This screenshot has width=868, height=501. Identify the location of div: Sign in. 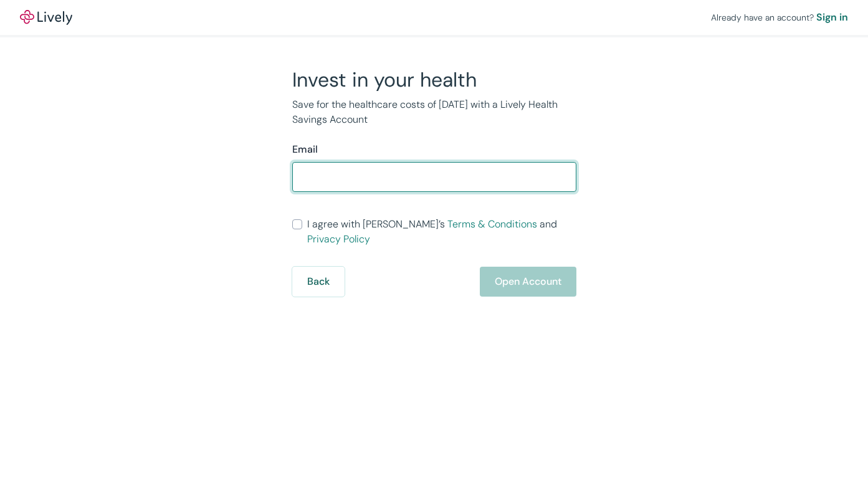
(832, 18).